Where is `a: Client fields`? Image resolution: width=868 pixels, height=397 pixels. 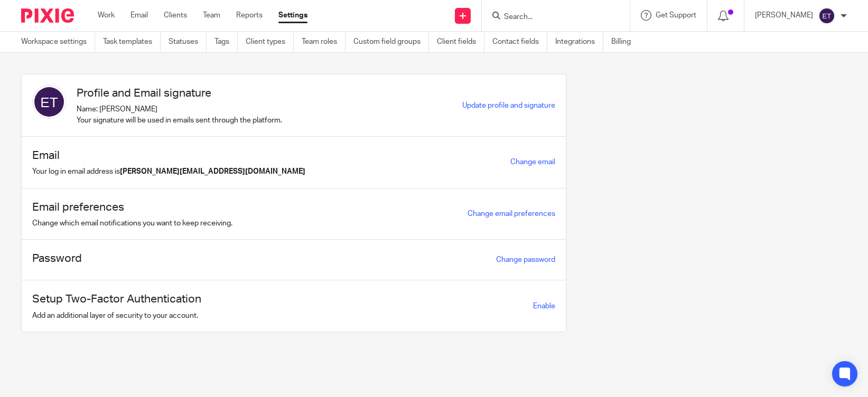 a: Client fields is located at coordinates (461, 42).